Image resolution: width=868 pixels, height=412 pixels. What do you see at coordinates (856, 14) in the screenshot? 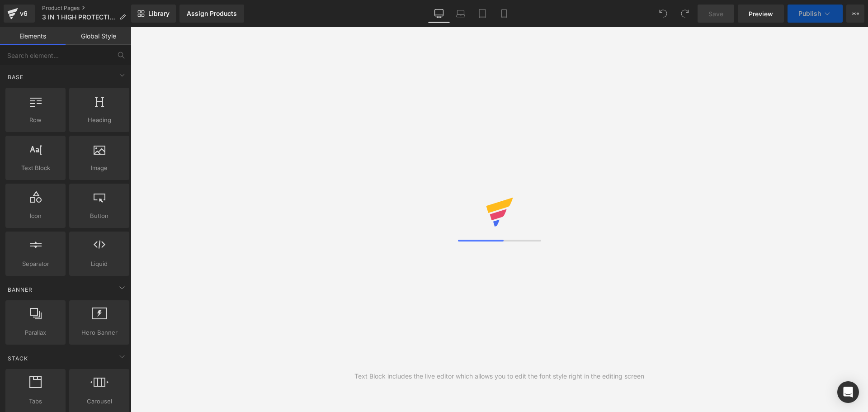
I see `button: More` at bounding box center [856, 14].